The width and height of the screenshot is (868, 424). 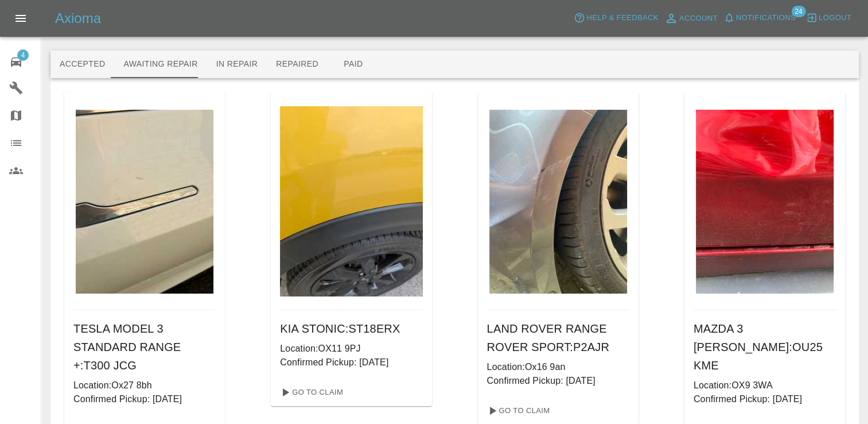 What do you see at coordinates (353, 64) in the screenshot?
I see `button: Paid` at bounding box center [353, 64].